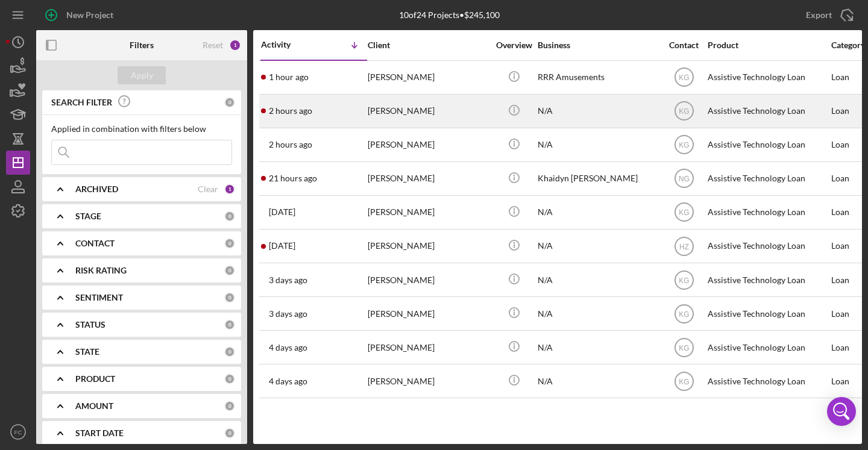 The height and width of the screenshot is (450, 868). What do you see at coordinates (684, 45) in the screenshot?
I see `div: Contact` at bounding box center [684, 45].